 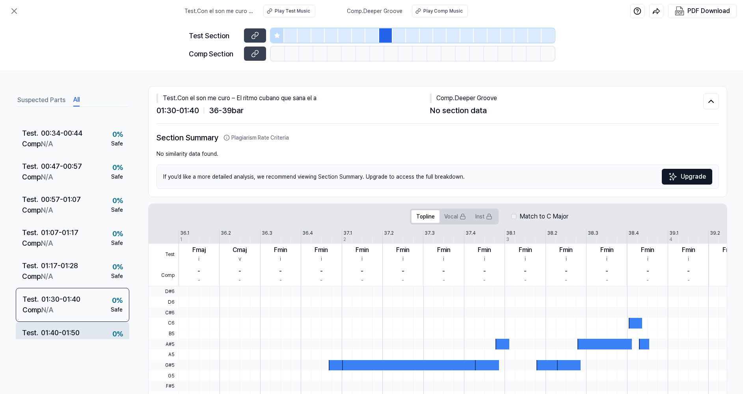 What do you see at coordinates (60, 232) in the screenshot?
I see `div: 01:07 - 01:17` at bounding box center [60, 232].